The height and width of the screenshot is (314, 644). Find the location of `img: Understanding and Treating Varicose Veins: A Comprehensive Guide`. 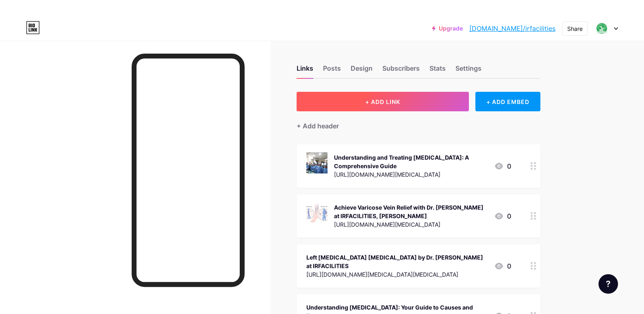

img: Understanding and Treating Varicose Veins: A Comprehensive Guide is located at coordinates (318, 163).